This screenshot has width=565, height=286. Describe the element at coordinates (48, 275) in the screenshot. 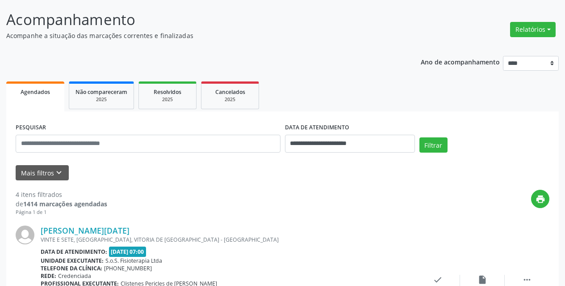

I see `b: Rede:` at that location.